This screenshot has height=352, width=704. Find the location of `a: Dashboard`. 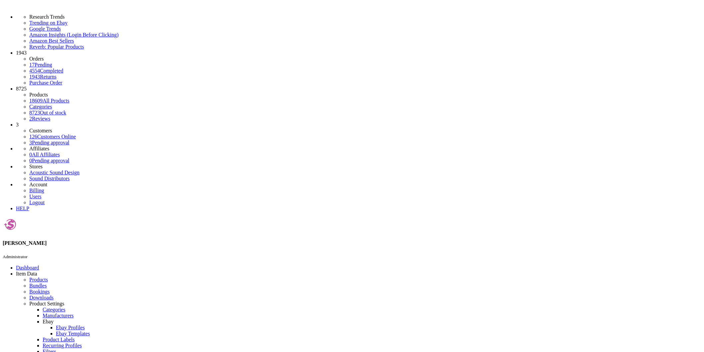

a: Dashboard is located at coordinates (27, 267).